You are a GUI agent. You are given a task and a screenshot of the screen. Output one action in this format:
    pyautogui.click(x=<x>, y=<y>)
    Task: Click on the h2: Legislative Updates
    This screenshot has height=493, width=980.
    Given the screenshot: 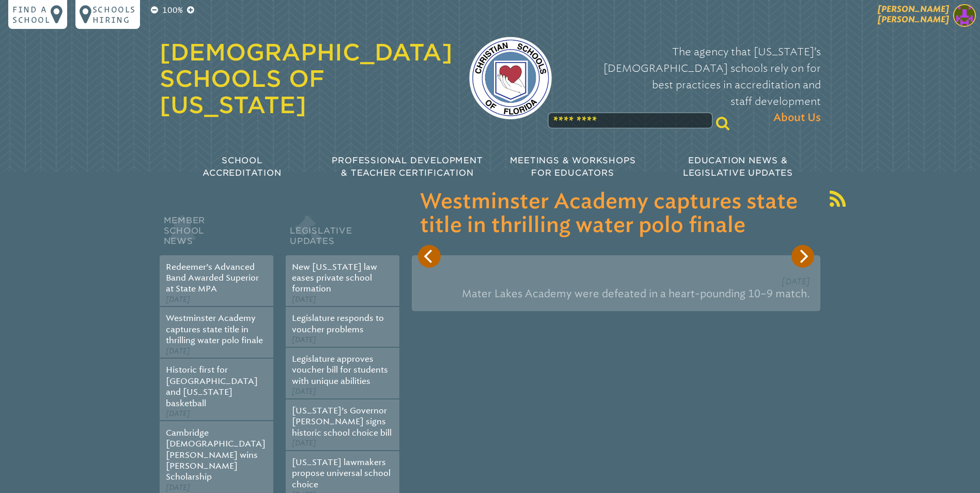 What is the action you would take?
    pyautogui.click(x=342, y=234)
    